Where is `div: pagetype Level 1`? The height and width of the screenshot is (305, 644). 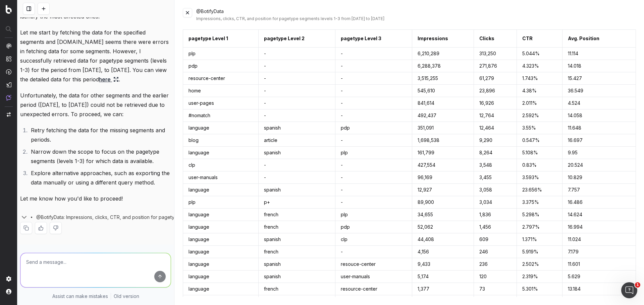
div: pagetype Level 1 is located at coordinates (208, 39).